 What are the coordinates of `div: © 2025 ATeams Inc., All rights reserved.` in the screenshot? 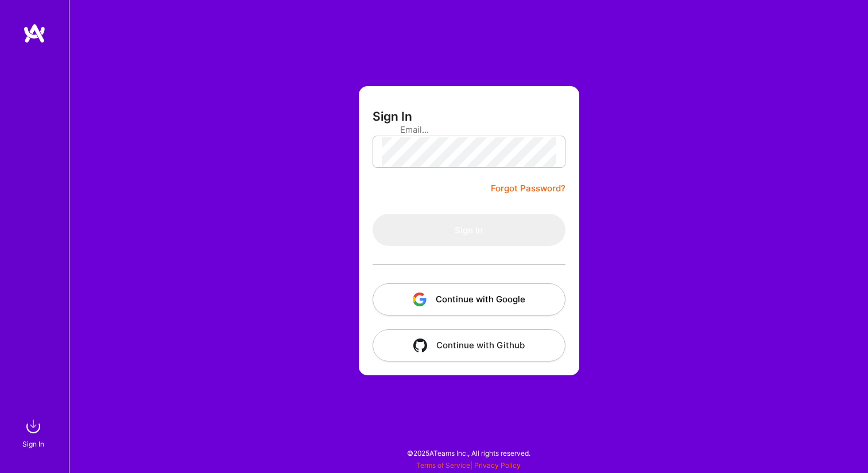 It's located at (468, 453).